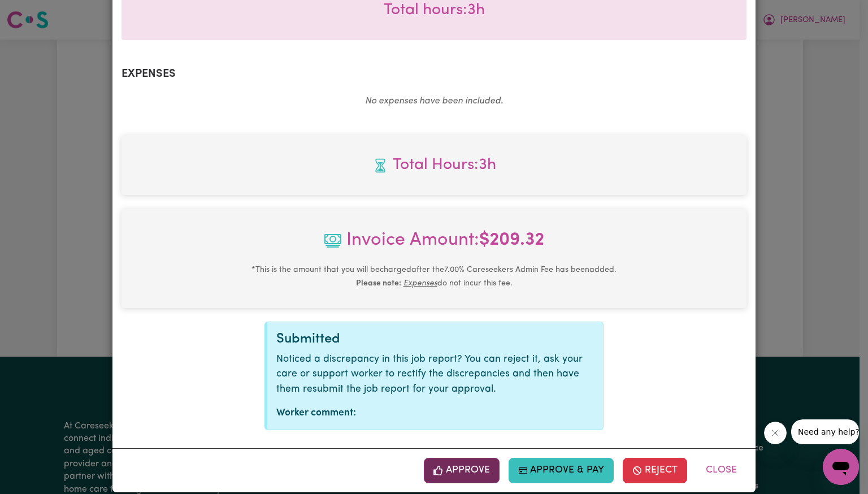 Image resolution: width=868 pixels, height=494 pixels. I want to click on p: Noticed a discrepancy in this job report? You can reject it, ask your care or support worker to r..., so click(435, 374).